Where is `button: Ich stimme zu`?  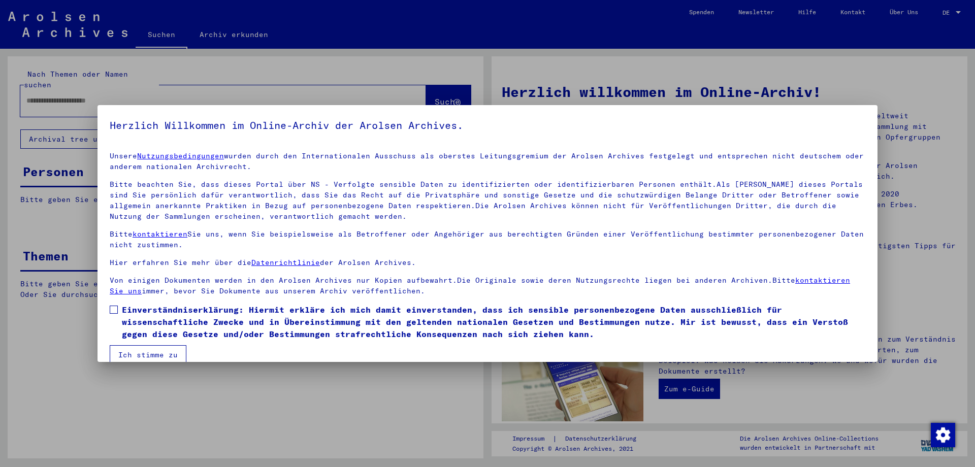 button: Ich stimme zu is located at coordinates (148, 355).